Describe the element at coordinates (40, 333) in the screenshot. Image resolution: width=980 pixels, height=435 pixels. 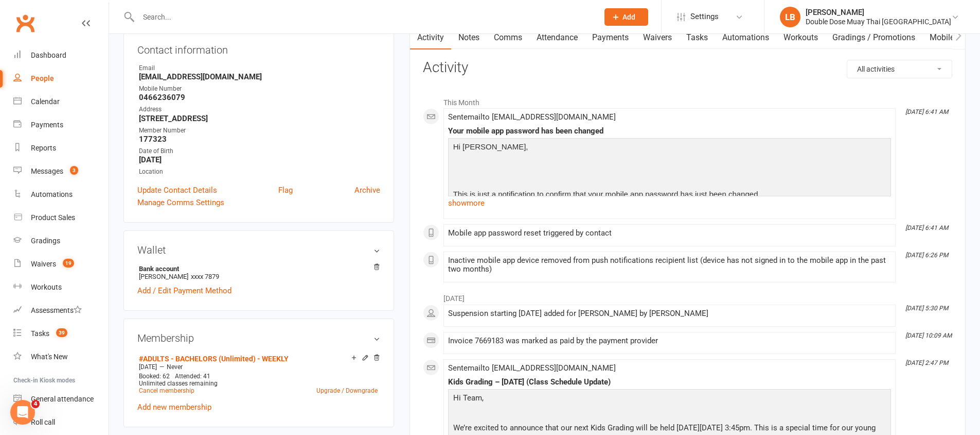
I see `div: Tasks` at that location.